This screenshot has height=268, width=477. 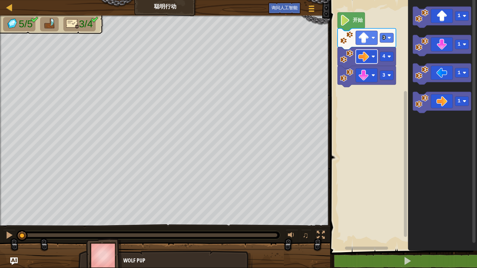 What do you see at coordinates (311, 10) in the screenshot?
I see `button: 显示游戏菜单` at bounding box center [311, 10].